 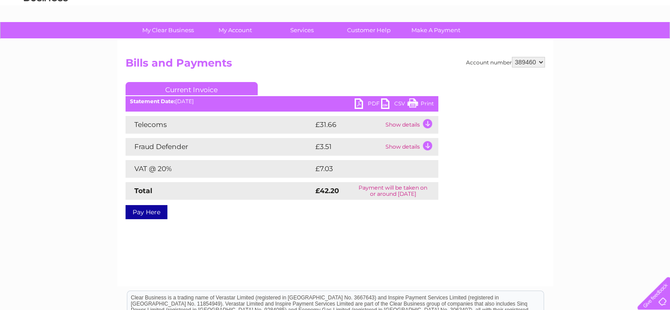 What do you see at coordinates (219, 125) in the screenshot?
I see `td: Telecoms` at bounding box center [219, 125].